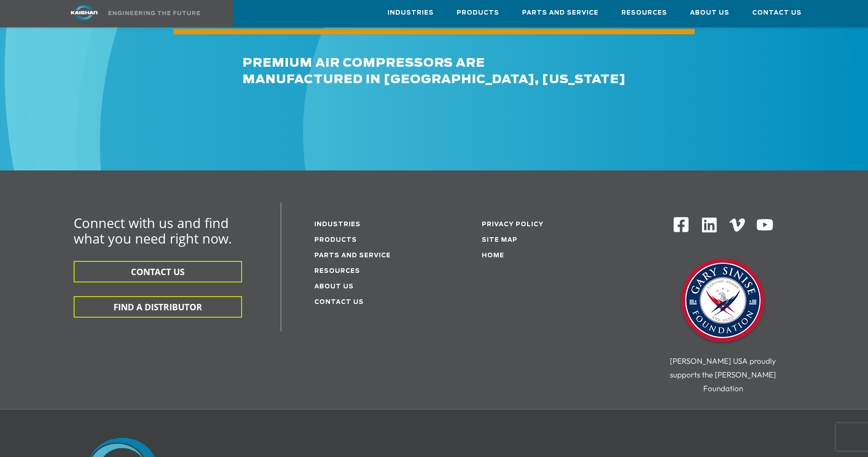  I want to click on img: kaishan logo, so click(84, 12).